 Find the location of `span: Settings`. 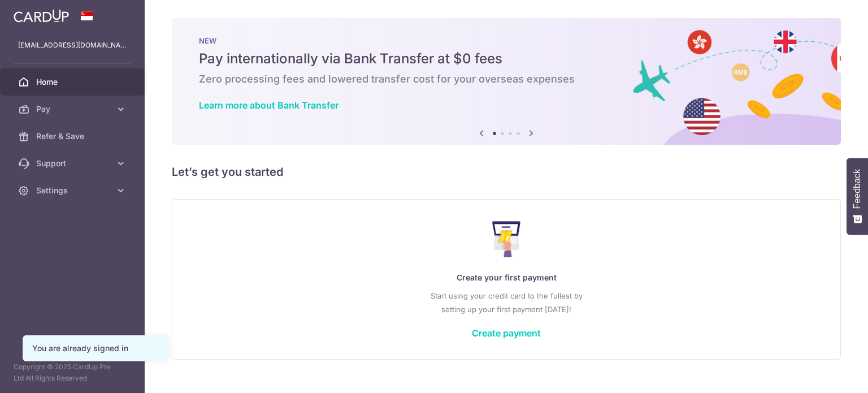

span: Settings is located at coordinates (73, 191).